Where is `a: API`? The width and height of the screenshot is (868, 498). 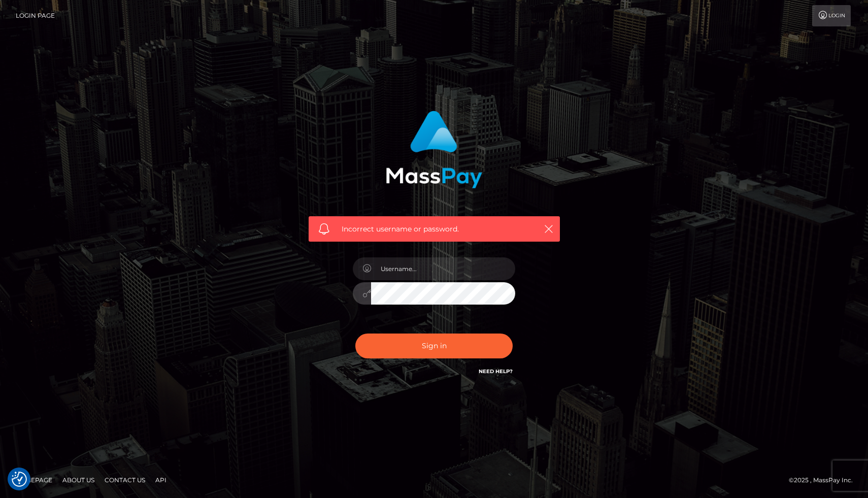 a: API is located at coordinates (161, 480).